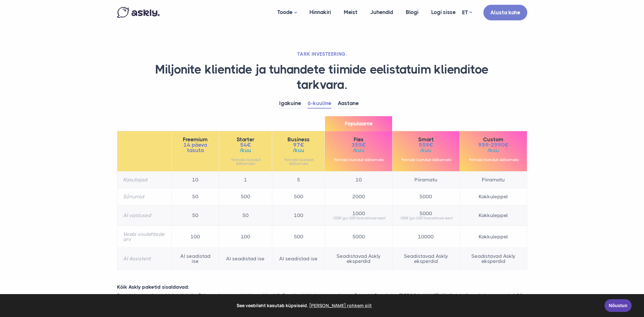  I want to click on a: 6-kuuline, so click(319, 103).